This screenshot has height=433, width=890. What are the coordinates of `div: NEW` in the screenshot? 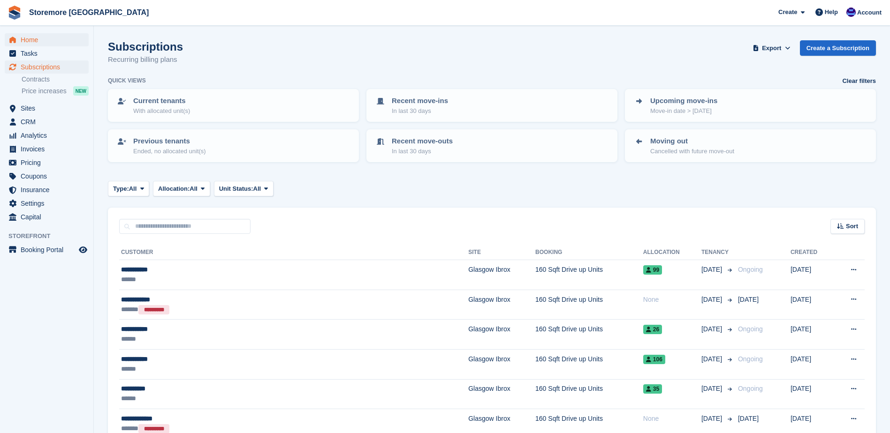 It's located at (81, 91).